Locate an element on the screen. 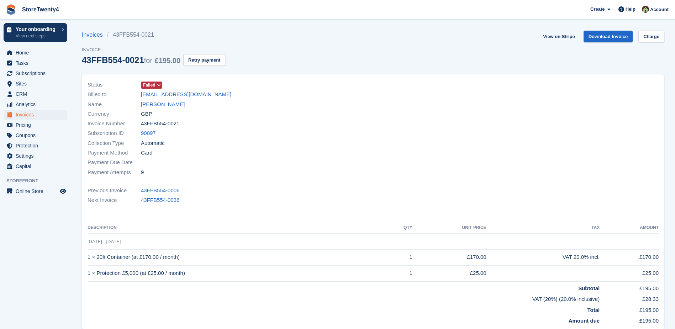 The image size is (675, 329). a: StoreTwenty4 is located at coordinates (41, 9).